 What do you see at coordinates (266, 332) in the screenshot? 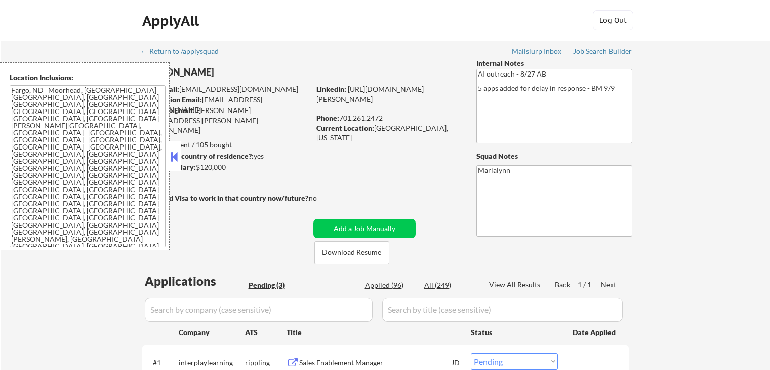
I see `div: ATS` at bounding box center [266, 332].